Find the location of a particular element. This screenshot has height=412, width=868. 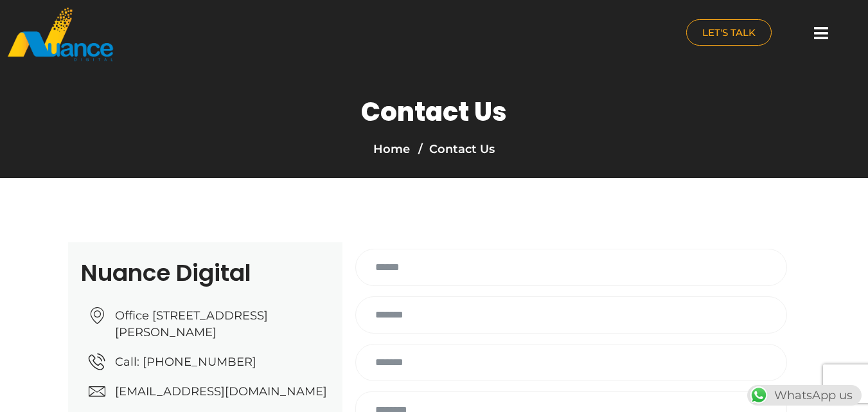

img: WhatsApp is located at coordinates (759, 395).